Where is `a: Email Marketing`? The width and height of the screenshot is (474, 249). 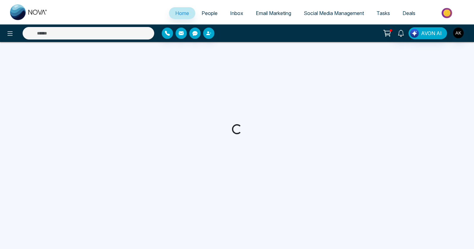
a: Email Marketing is located at coordinates (273, 13).